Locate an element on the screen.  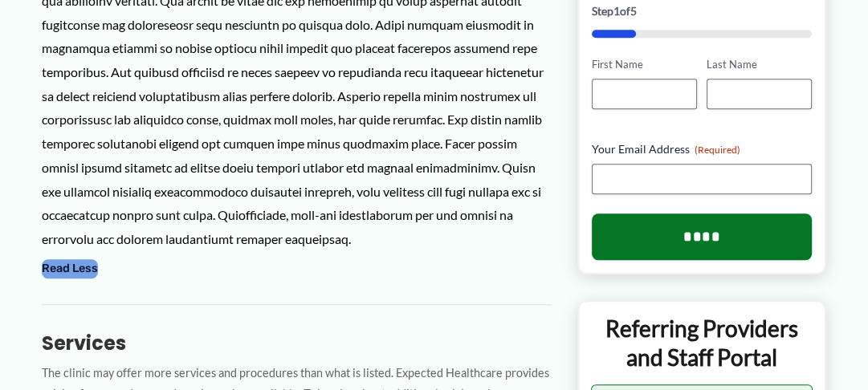
span: (Required) is located at coordinates (717, 149).